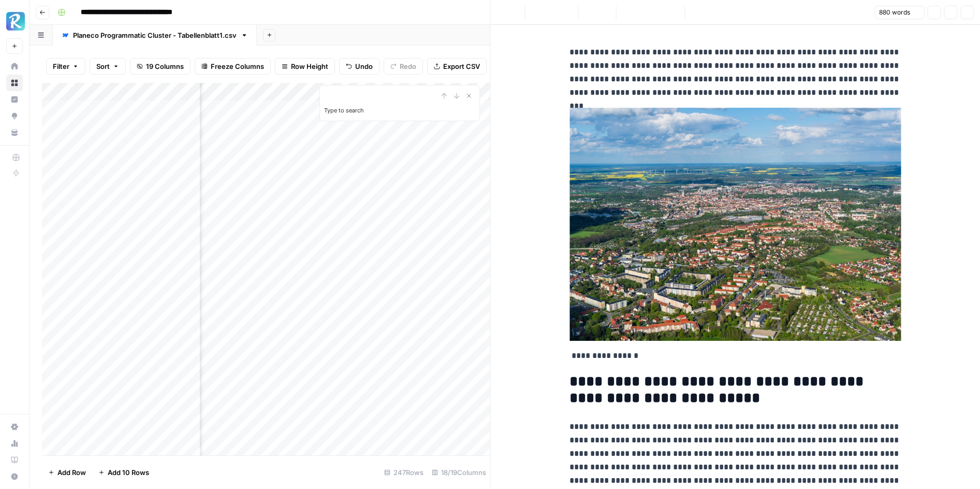 Image resolution: width=980 pixels, height=489 pixels. I want to click on a: Insights, so click(15, 99).